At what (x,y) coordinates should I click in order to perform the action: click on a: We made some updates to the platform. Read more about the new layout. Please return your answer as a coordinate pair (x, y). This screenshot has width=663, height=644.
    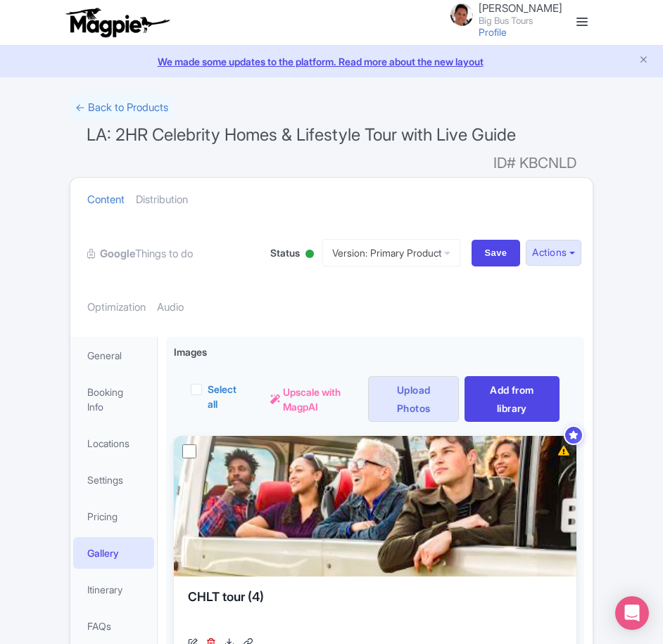
    Looking at the image, I should click on (332, 61).